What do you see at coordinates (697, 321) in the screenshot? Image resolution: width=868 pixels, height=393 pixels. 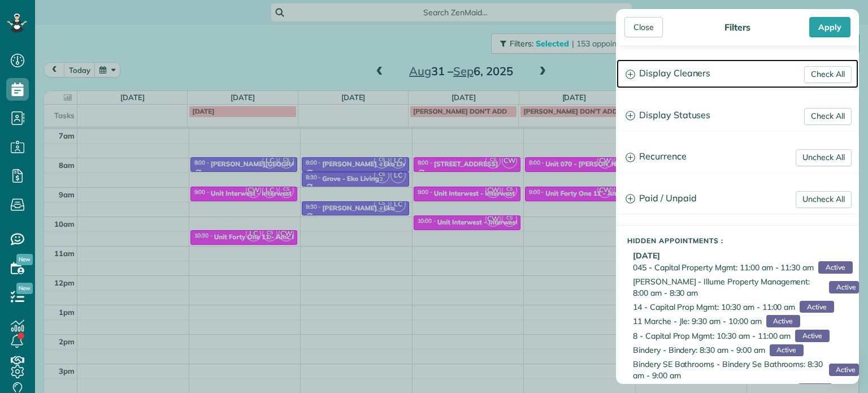 I see `span: 11 Marche - Jle: 9:30 am - 10:00 am` at bounding box center [697, 321].